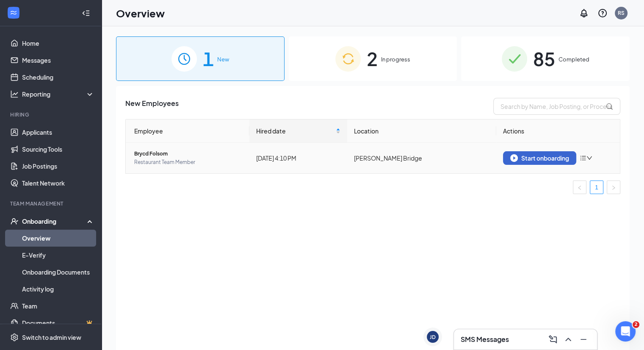 The width and height of the screenshot is (644, 350). I want to click on li: 1, so click(597, 187).